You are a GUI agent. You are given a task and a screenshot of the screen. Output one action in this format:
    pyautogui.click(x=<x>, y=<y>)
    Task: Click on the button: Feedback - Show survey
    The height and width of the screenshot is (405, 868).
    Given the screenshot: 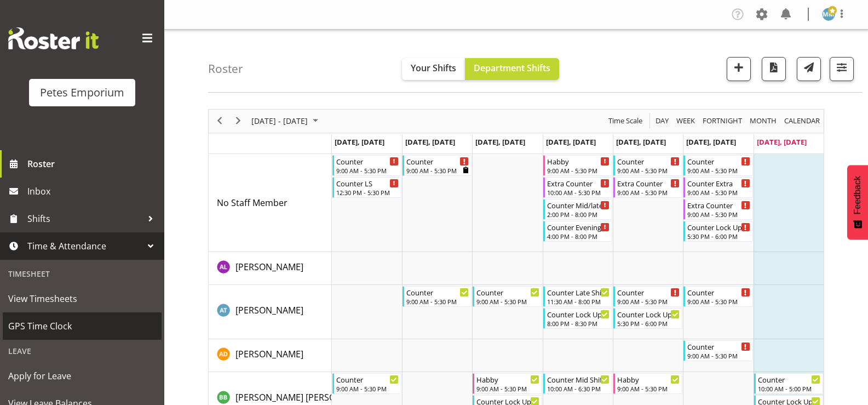 What is the action you would take?
    pyautogui.click(x=857, y=202)
    